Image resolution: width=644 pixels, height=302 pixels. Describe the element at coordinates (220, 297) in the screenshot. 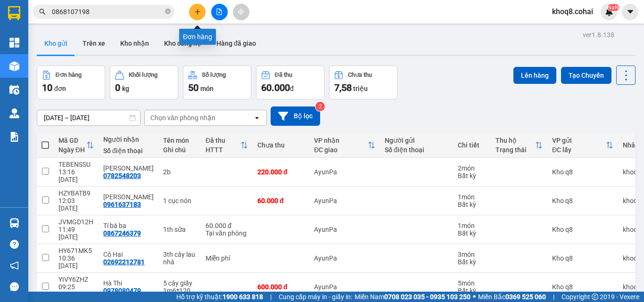

I see `span: Hỗ trợ kỹ thuật:` at that location.